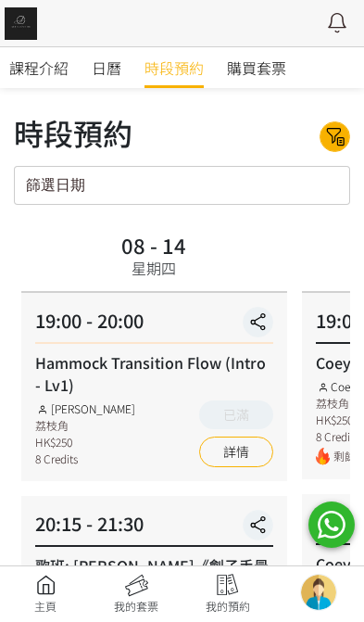 The height and width of the screenshot is (622, 364). What do you see at coordinates (174, 68) in the screenshot?
I see `span: 時段預約` at bounding box center [174, 68].